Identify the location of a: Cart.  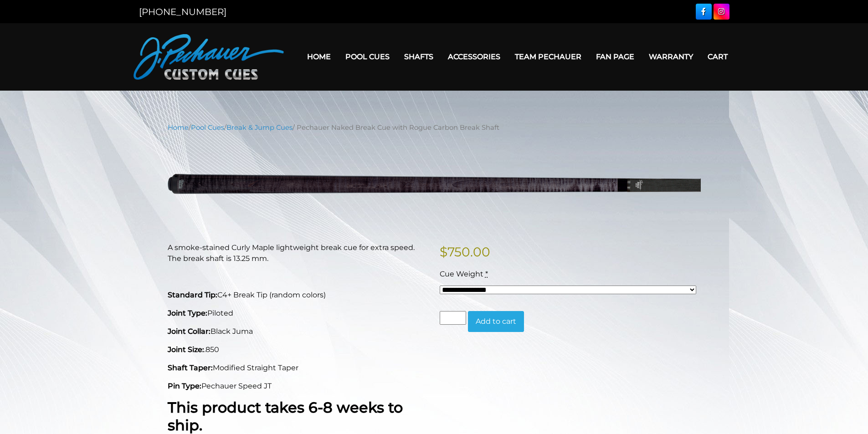
(717, 56).